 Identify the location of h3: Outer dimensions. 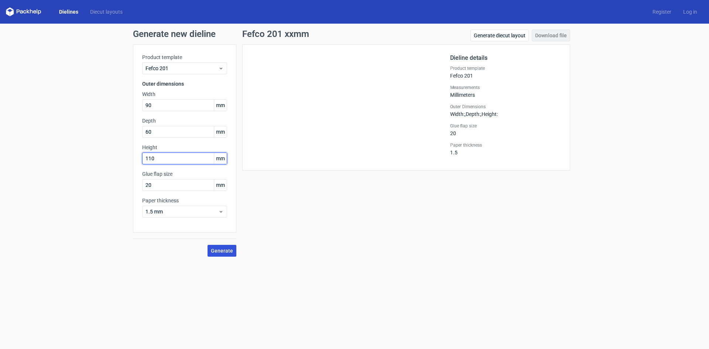
(185, 84).